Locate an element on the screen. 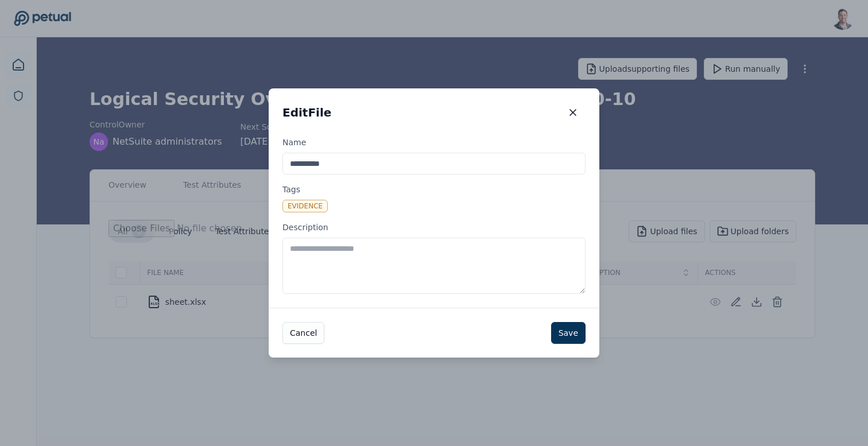  h2: Edit File is located at coordinates (307, 112).